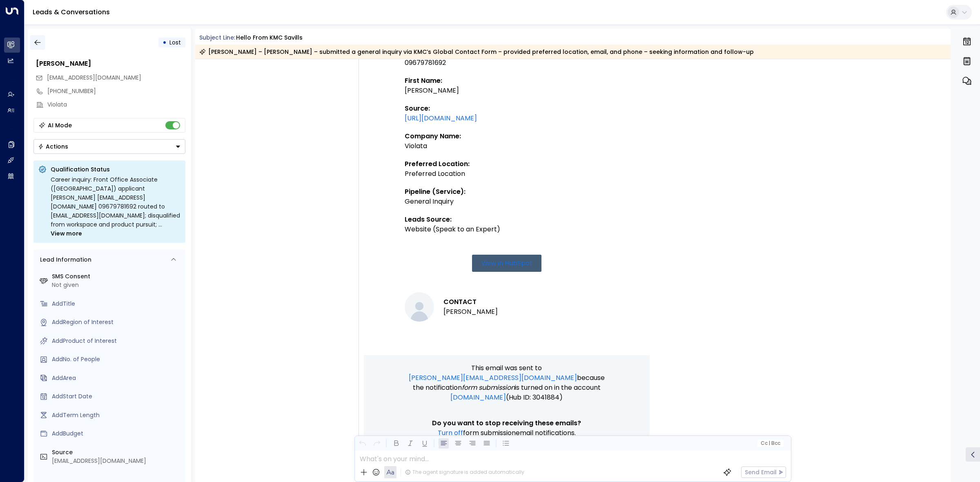 The image size is (980, 482). What do you see at coordinates (433, 136) in the screenshot?
I see `strong: Company Name:` at bounding box center [433, 136].